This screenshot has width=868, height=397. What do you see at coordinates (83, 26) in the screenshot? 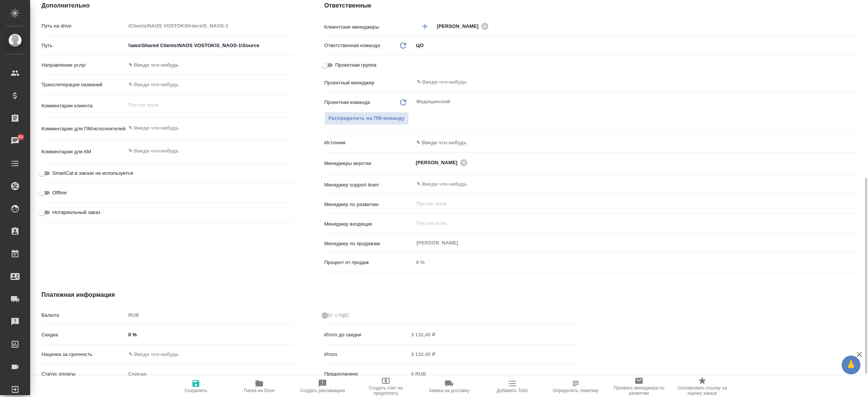
I see `p: Путь на drive` at bounding box center [83, 26].